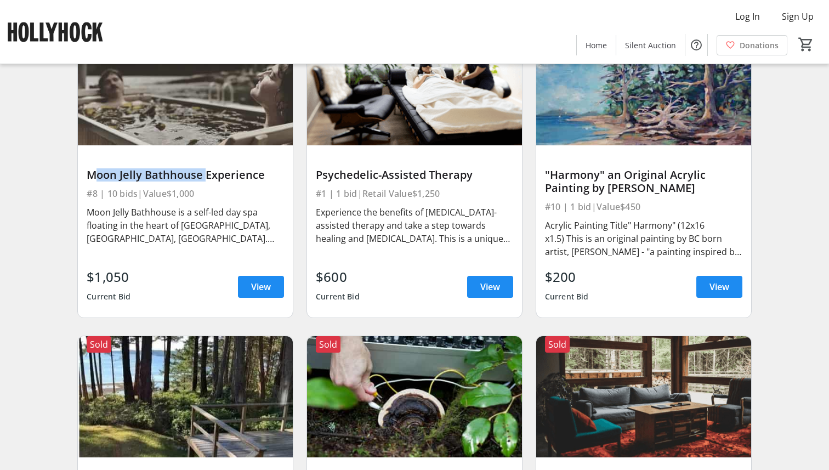 The image size is (829, 470). Describe the element at coordinates (644, 238) in the screenshot. I see `div: Acrylic Painting Title" Harmony" (12x16 x1.5) This is an original painting by BC born artist, [PE...` at that location.